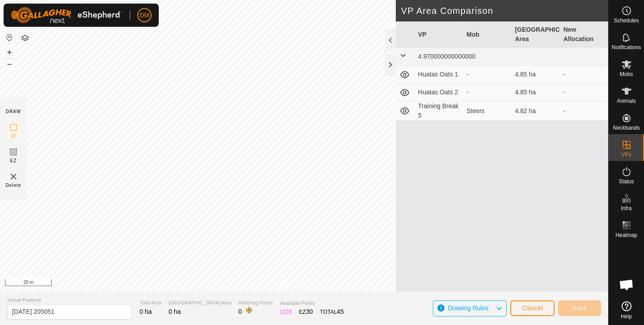 The height and width of the screenshot is (325, 644). I want to click on th: New Allocation, so click(584, 34).